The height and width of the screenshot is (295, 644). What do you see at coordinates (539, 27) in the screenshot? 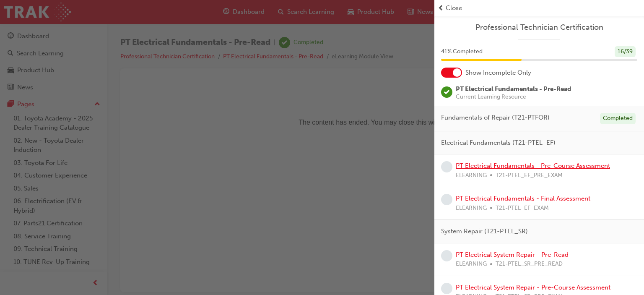
I see `a: Professional Technician Certification` at bounding box center [539, 27].